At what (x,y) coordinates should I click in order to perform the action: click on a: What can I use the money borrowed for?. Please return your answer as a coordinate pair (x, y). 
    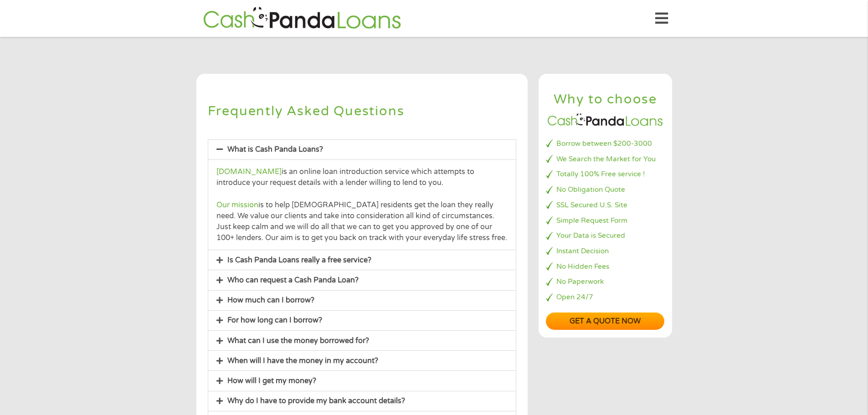
    Looking at the image, I should click on (298, 341).